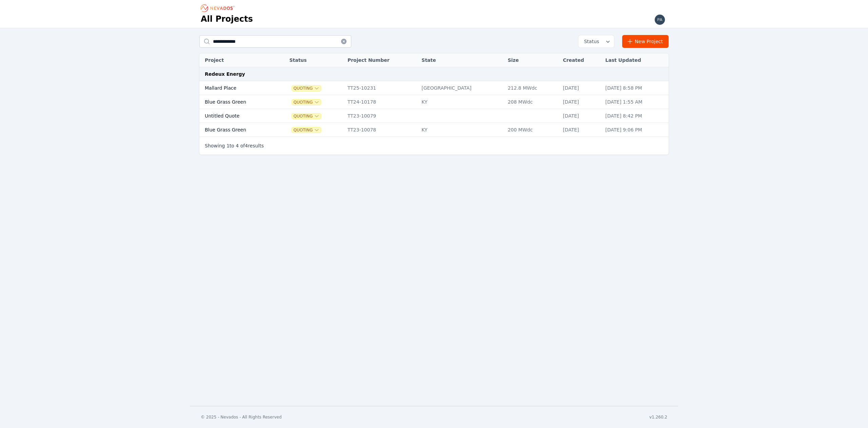 The height and width of the screenshot is (428, 868). Describe the element at coordinates (532, 130) in the screenshot. I see `td: 200 MWdc` at that location.